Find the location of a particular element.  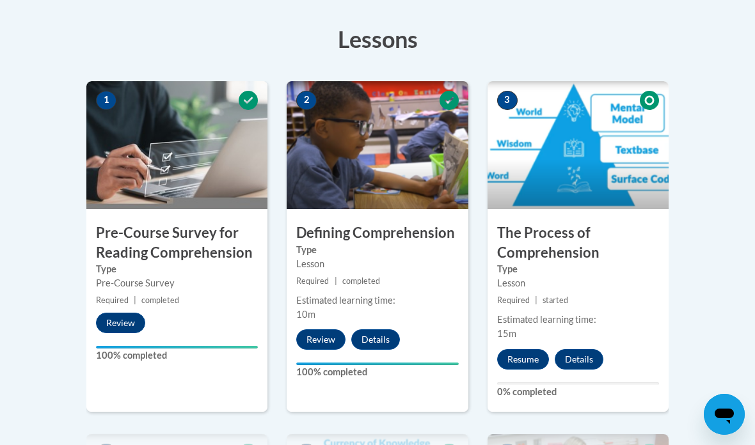

h3: Pre-Course Survey for Reading Comprehension is located at coordinates (177, 243).